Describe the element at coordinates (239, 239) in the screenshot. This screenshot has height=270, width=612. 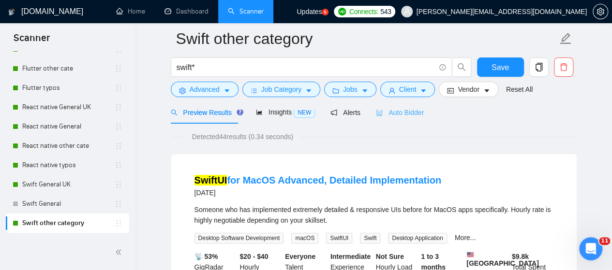
I see `span: Desktop Software Development` at that location.